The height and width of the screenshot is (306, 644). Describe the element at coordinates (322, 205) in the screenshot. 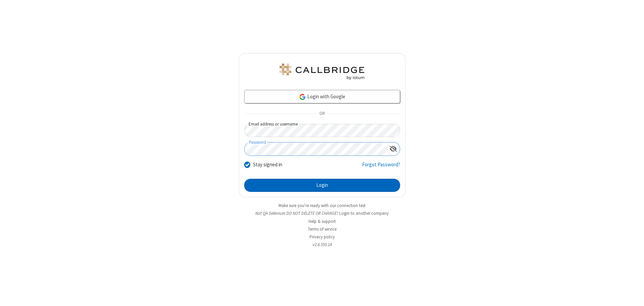

I see `a: Make sure you're ready with our connection test` at that location.